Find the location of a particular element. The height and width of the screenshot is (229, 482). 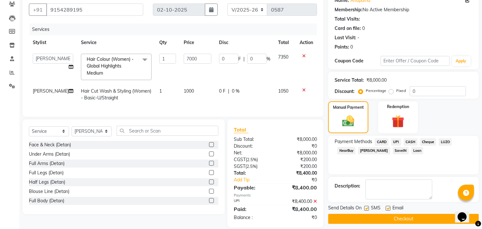

span: SaveIN is located at coordinates (401, 150).